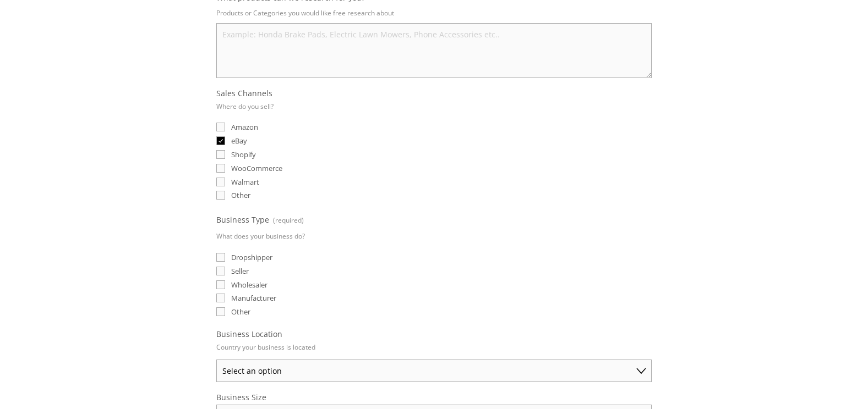  I want to click on span: Business Location, so click(250, 334).